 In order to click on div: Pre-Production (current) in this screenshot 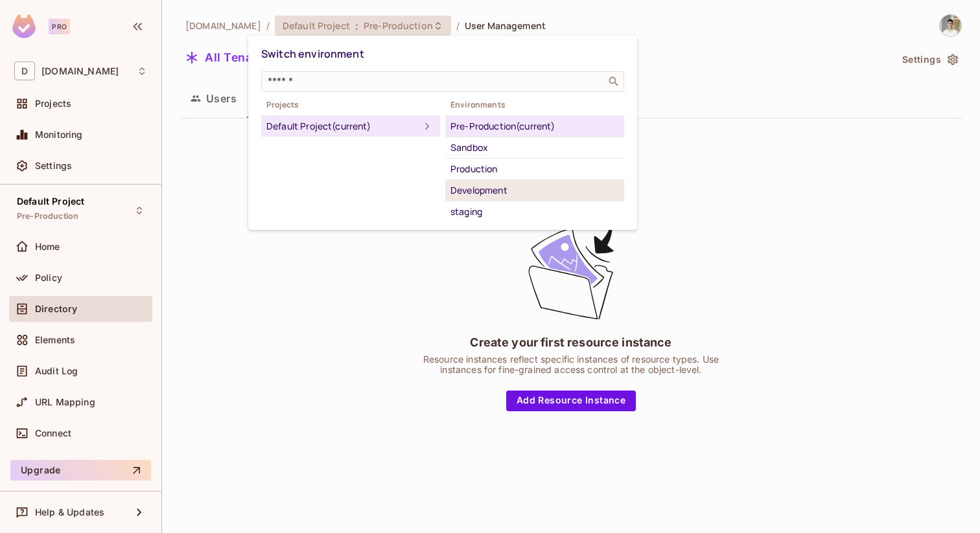, I will do `click(535, 127)`.